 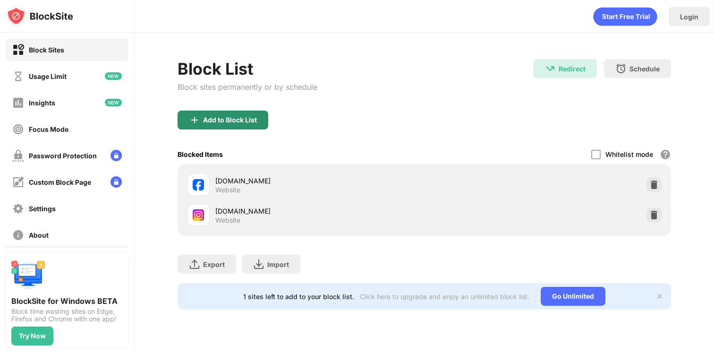 I want to click on div: Focus Mode, so click(x=49, y=129).